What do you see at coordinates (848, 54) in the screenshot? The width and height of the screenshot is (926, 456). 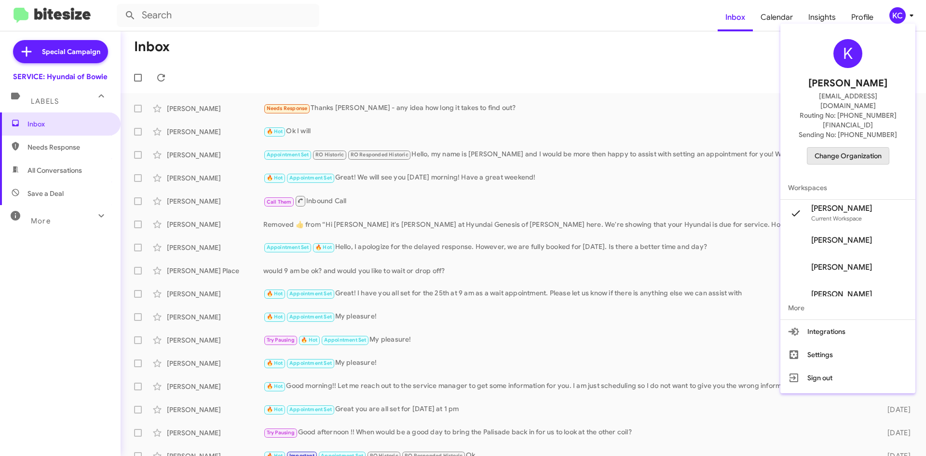 I see `div: K` at bounding box center [848, 54].